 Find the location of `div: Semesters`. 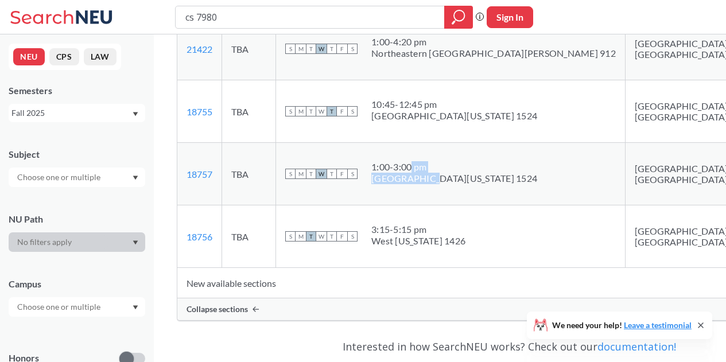

div: Semesters is located at coordinates (77, 91).